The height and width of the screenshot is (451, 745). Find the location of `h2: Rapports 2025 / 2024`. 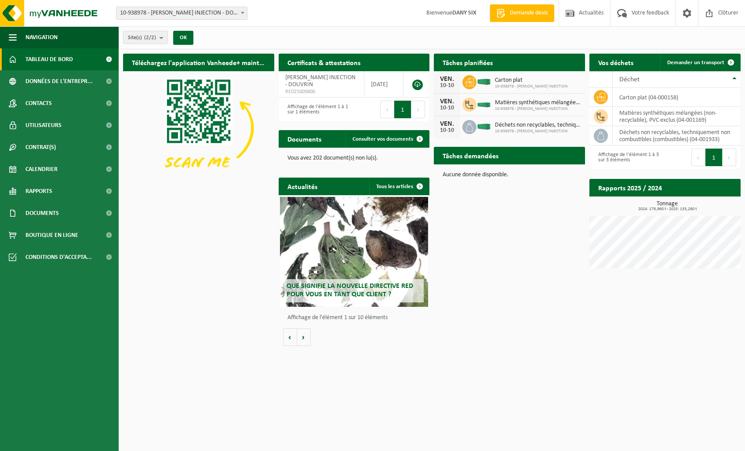

h2: Rapports 2025 / 2024 is located at coordinates (630, 187).